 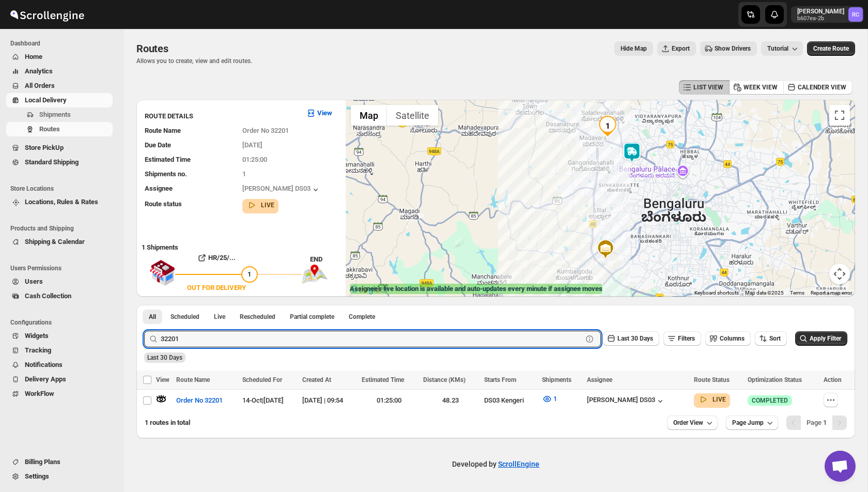 I want to click on span: Partial complete, so click(x=312, y=317).